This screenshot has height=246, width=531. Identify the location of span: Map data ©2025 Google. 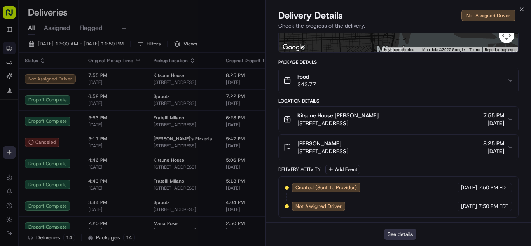
(443, 49).